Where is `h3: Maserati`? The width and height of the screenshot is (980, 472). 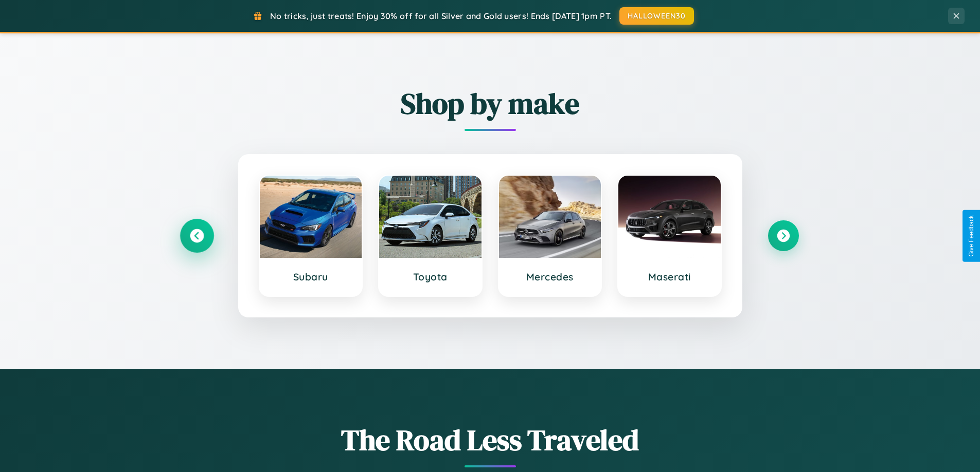
h3: Maserati is located at coordinates (669, 277).